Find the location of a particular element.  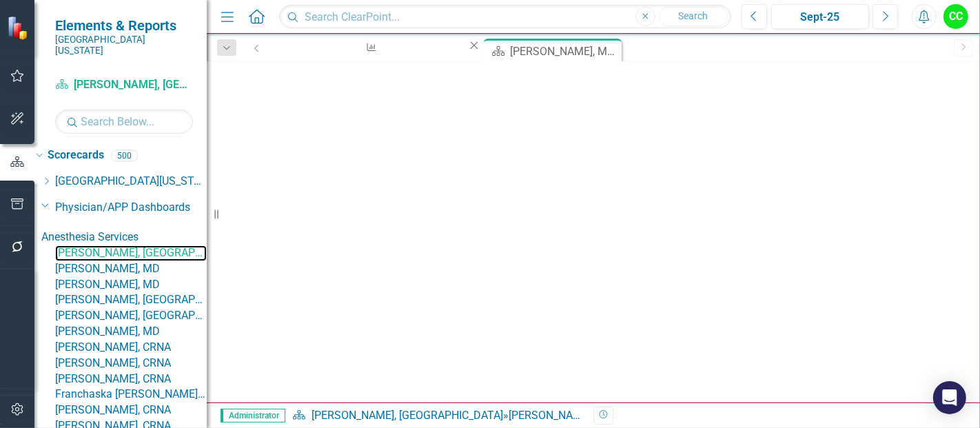

span: Elements & Reports is located at coordinates (124, 25).